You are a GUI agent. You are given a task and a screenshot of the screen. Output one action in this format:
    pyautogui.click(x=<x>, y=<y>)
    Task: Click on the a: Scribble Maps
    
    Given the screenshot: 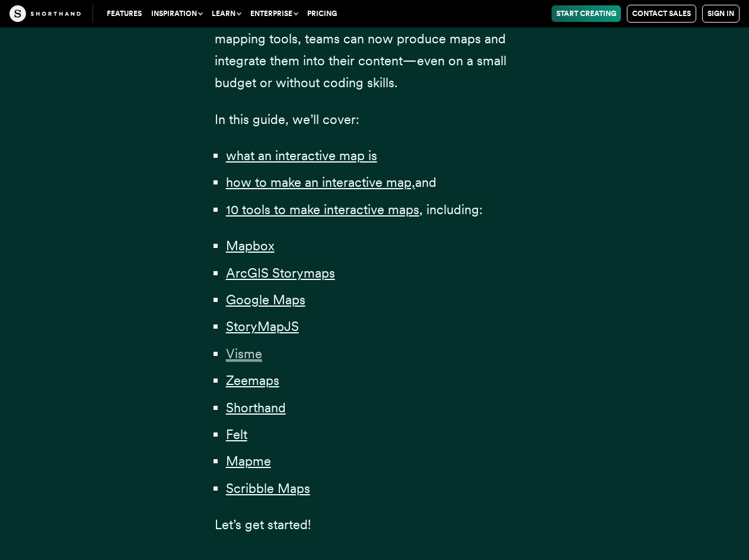 What is the action you would take?
    pyautogui.click(x=268, y=487)
    